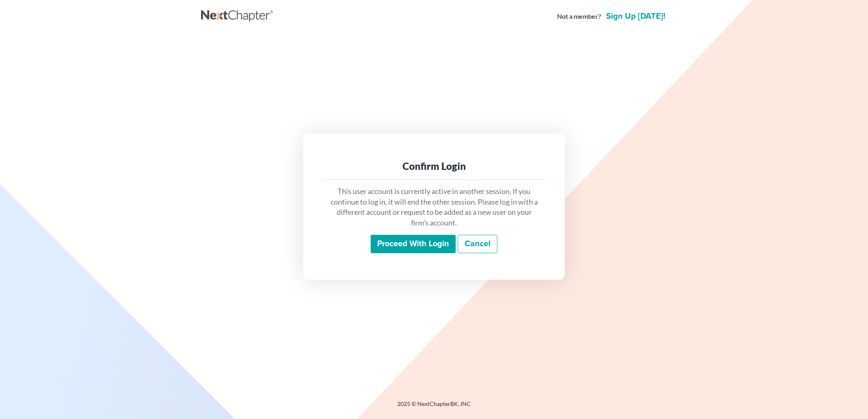 This screenshot has width=868, height=419. What do you see at coordinates (434, 167) in the screenshot?
I see `div: Confirm Login` at bounding box center [434, 167].